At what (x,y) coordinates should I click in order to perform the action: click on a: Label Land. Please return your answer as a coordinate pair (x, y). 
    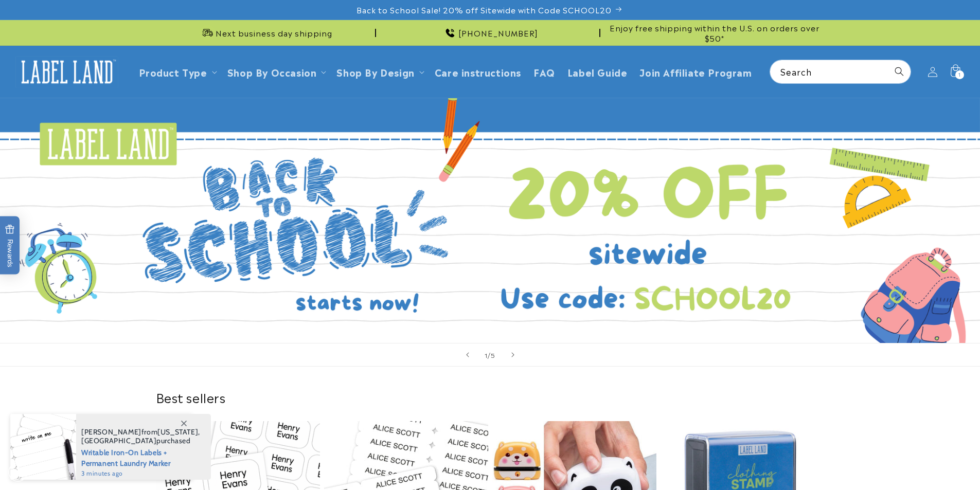
    Looking at the image, I should click on (67, 71).